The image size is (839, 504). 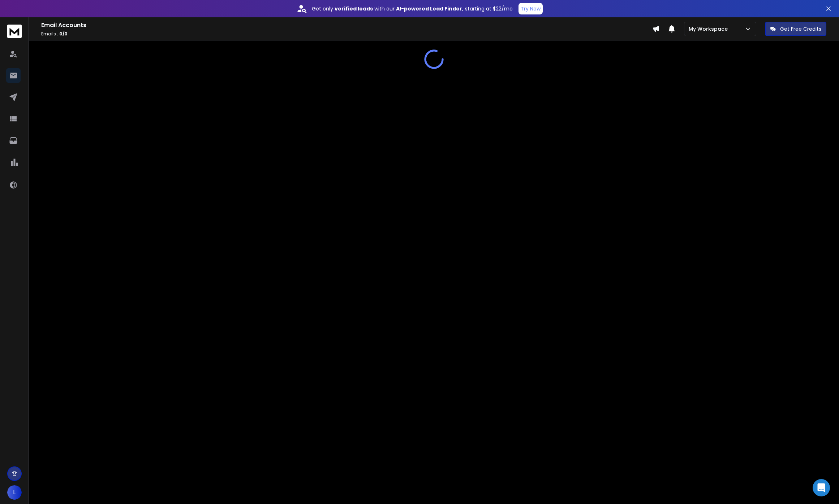 I want to click on span: 0 / 0, so click(x=64, y=34).